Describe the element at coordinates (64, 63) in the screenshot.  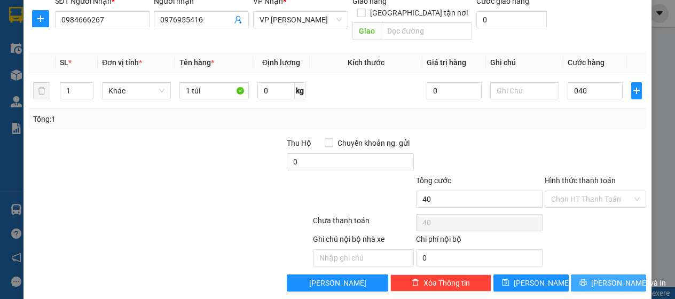
I see `span: SL` at that location.